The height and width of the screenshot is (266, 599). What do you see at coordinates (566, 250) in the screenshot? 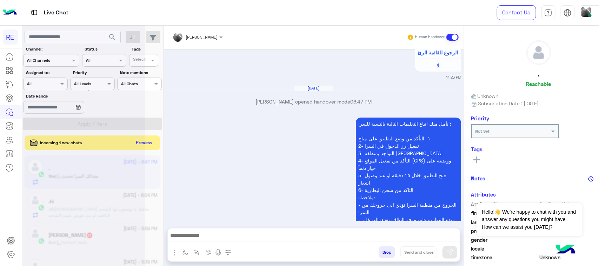
I see `img: hulul-logo.png` at bounding box center [566, 250].